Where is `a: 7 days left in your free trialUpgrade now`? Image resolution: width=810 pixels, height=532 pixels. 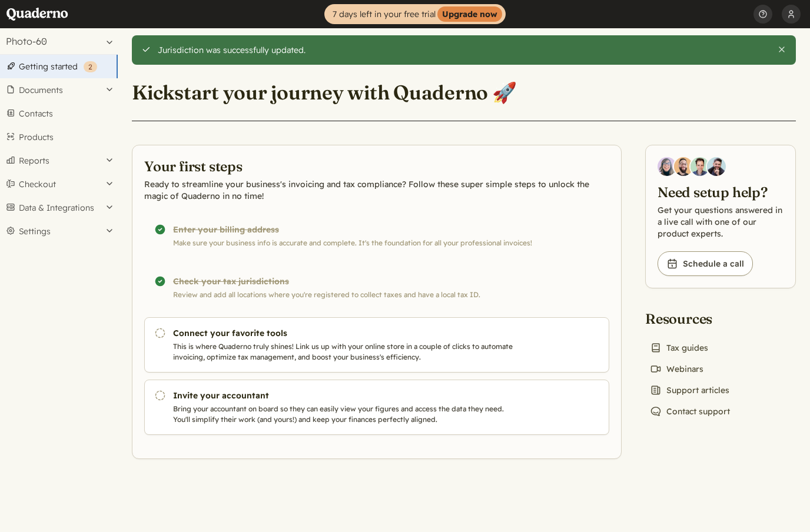 a: 7 days left in your free trialUpgrade now is located at coordinates (415, 14).